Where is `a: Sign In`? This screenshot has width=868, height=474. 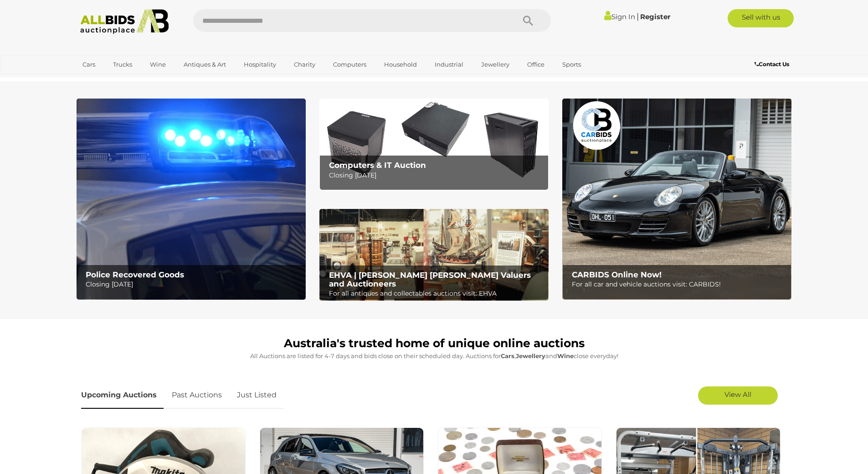 a: Sign In is located at coordinates (620, 16).